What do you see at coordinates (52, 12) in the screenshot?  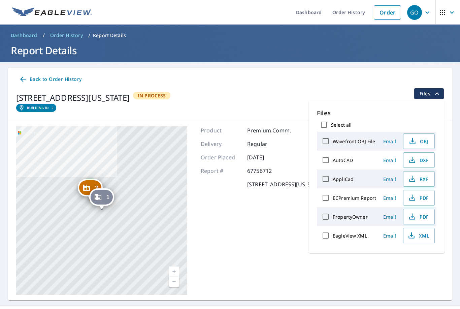 I see `img: EV Logo` at bounding box center [52, 12].